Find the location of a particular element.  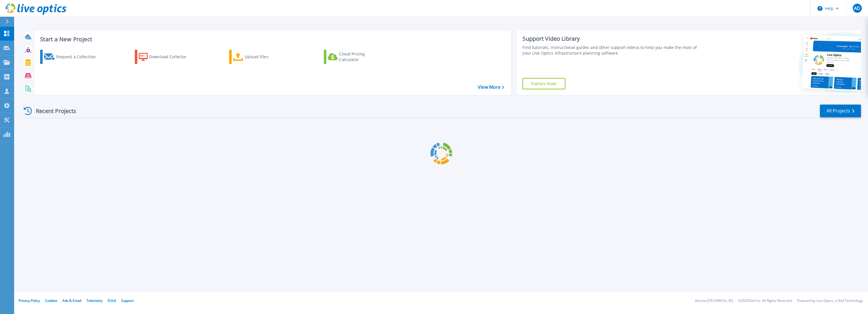

a: Explore Now! is located at coordinates (544, 83).